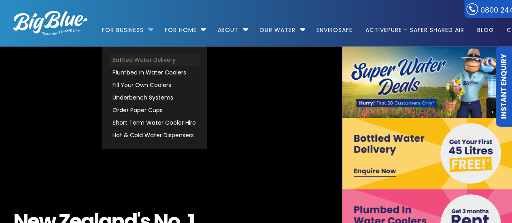  Describe the element at coordinates (504, 86) in the screenshot. I see `a: Instant Enquiry` at that location.